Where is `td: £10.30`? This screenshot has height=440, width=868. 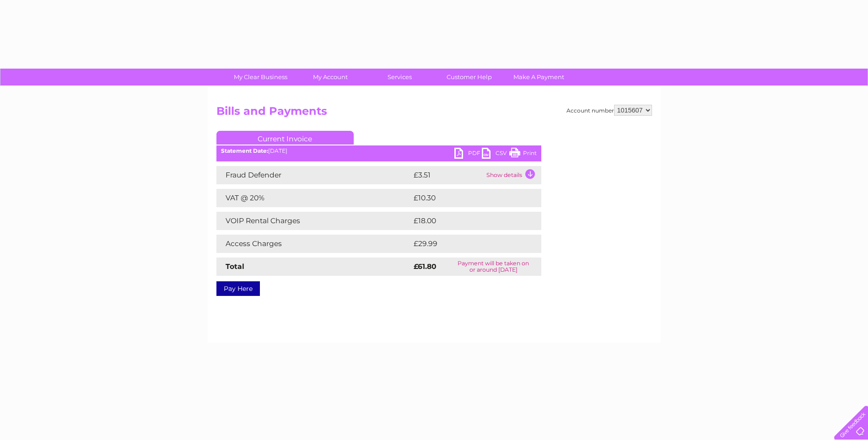
td: £10.30 is located at coordinates (466, 198).